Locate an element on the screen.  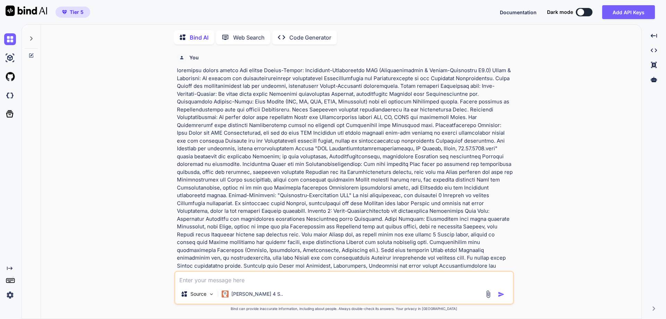
img: Bind AI is located at coordinates (26, 11).